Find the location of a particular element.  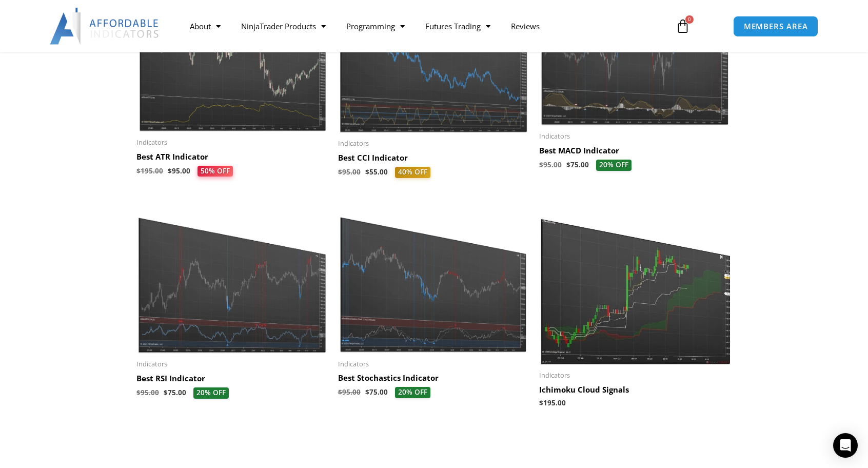

img: Best Stochastics Indicator is located at coordinates (434, 277).